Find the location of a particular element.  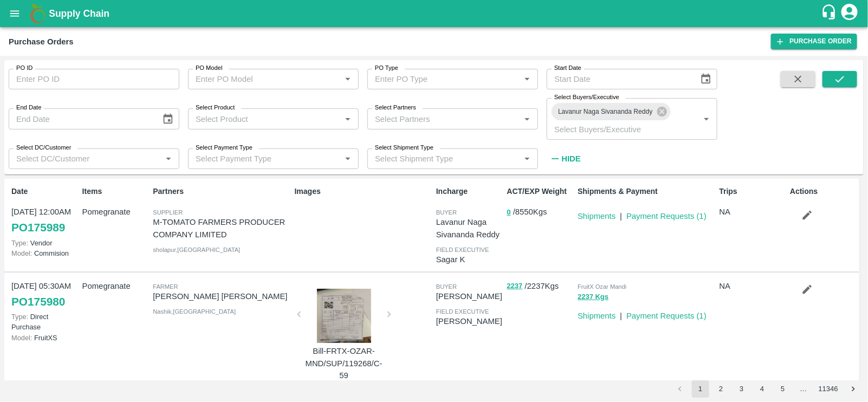

p: ACT/EXP Weight is located at coordinates (540, 191).